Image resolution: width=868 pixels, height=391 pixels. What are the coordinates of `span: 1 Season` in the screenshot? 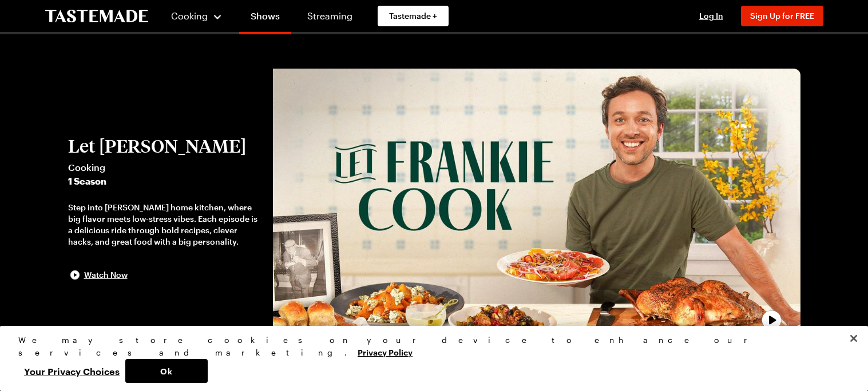 It's located at (165, 181).